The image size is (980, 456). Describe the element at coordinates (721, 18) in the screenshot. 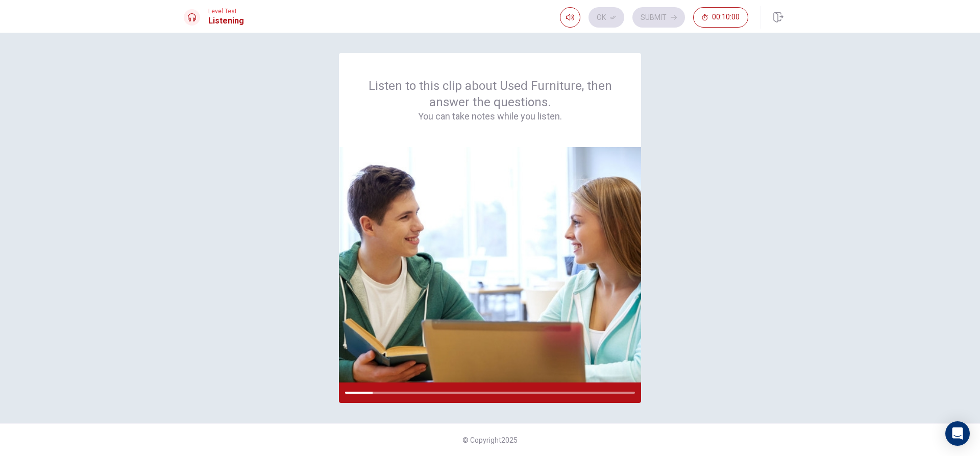

I see `button: 00:10:00` at that location.